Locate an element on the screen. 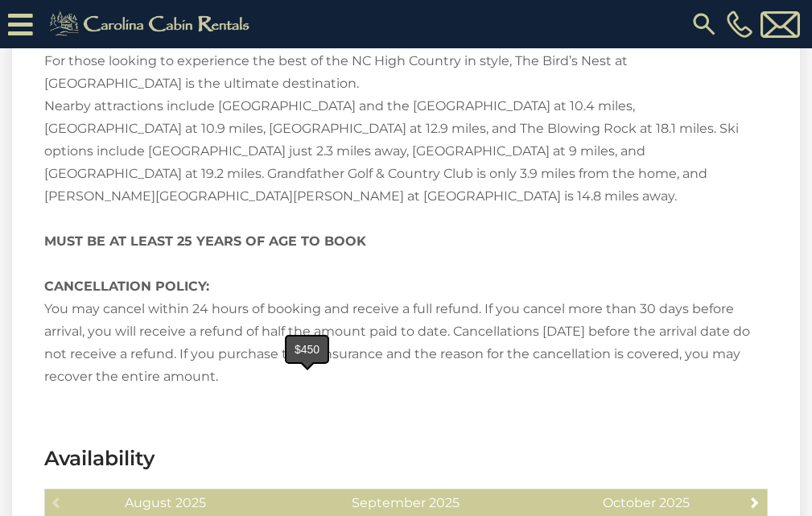 The width and height of the screenshot is (812, 516). div: $450 is located at coordinates (306, 350).